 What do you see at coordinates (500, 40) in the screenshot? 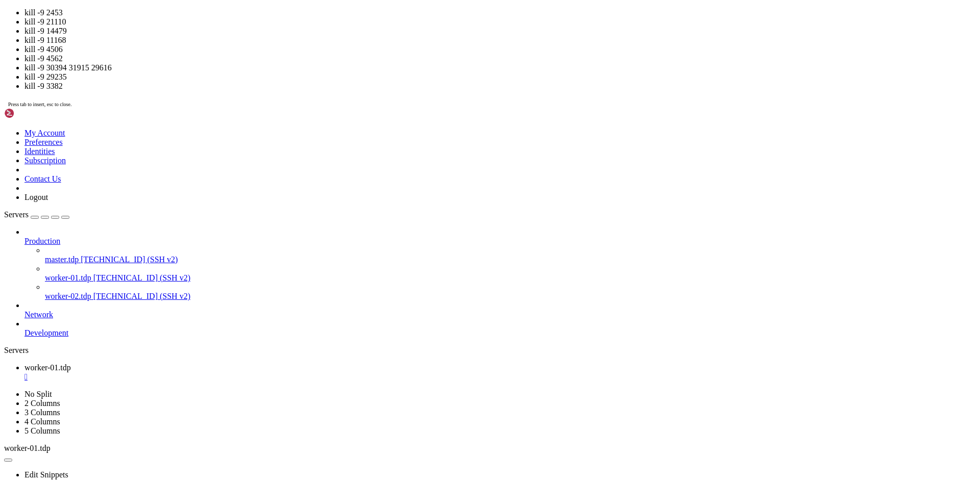
I see `li: kill -9 11168` at bounding box center [500, 40].